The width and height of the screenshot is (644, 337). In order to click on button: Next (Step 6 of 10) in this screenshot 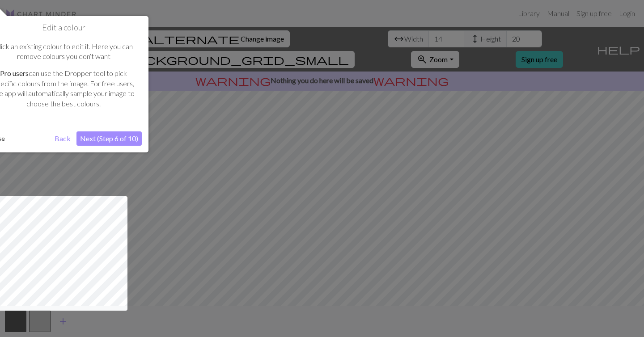, I will do `click(109, 139)`.